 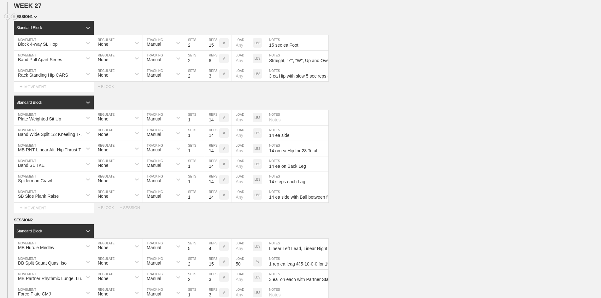 What do you see at coordinates (39, 119) in the screenshot?
I see `div: Plate Weighted Sit Up` at bounding box center [39, 119].